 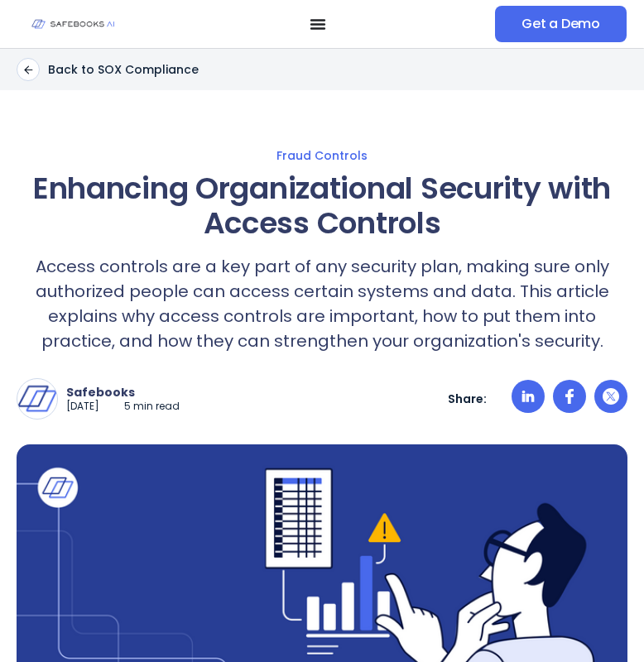 I want to click on button: Menu Toggle, so click(x=318, y=24).